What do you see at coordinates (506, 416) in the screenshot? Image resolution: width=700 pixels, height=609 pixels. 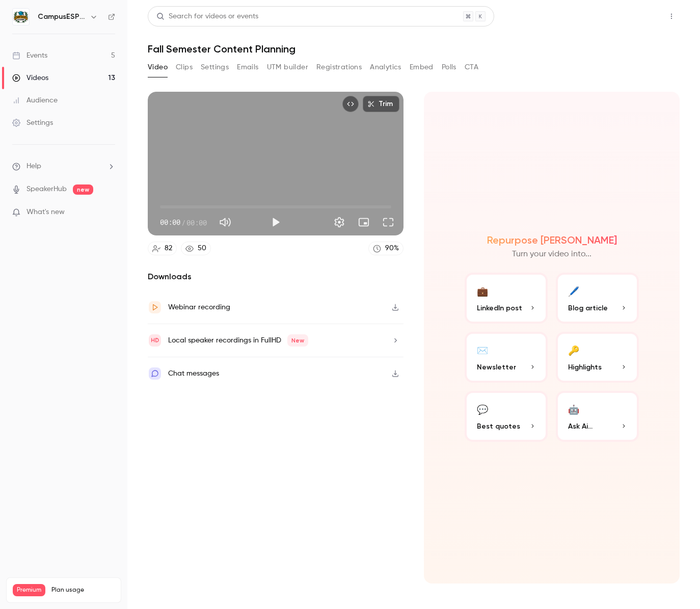 I see `button: 💬Best quotes` at bounding box center [506, 416].